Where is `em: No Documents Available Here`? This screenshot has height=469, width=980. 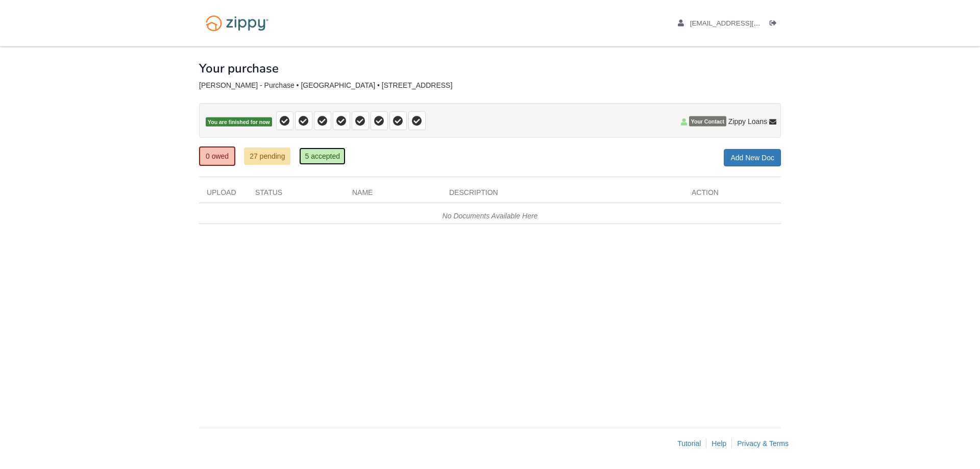
em: No Documents Available Here is located at coordinates (490, 216).